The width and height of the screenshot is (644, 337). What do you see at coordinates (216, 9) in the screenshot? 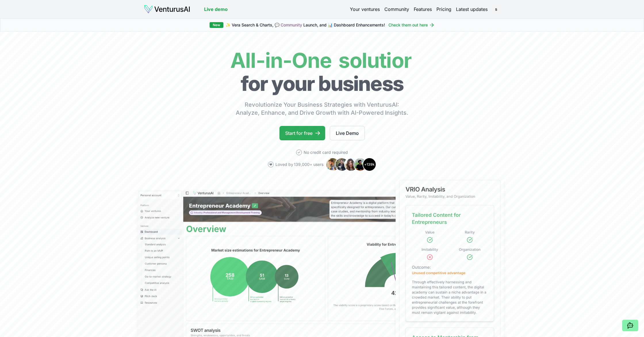
I see `a: Live demo` at bounding box center [216, 9].